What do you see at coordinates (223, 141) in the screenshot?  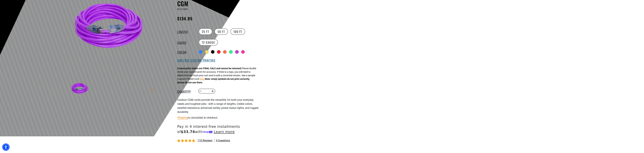 I see `span: 4 questions` at bounding box center [223, 141].